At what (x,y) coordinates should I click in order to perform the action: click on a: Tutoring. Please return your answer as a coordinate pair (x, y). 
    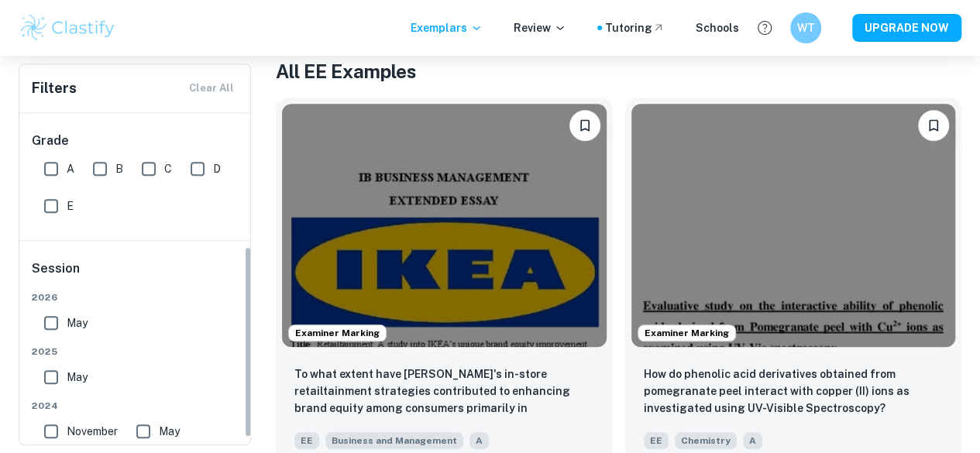
    Looking at the image, I should click on (634, 28).